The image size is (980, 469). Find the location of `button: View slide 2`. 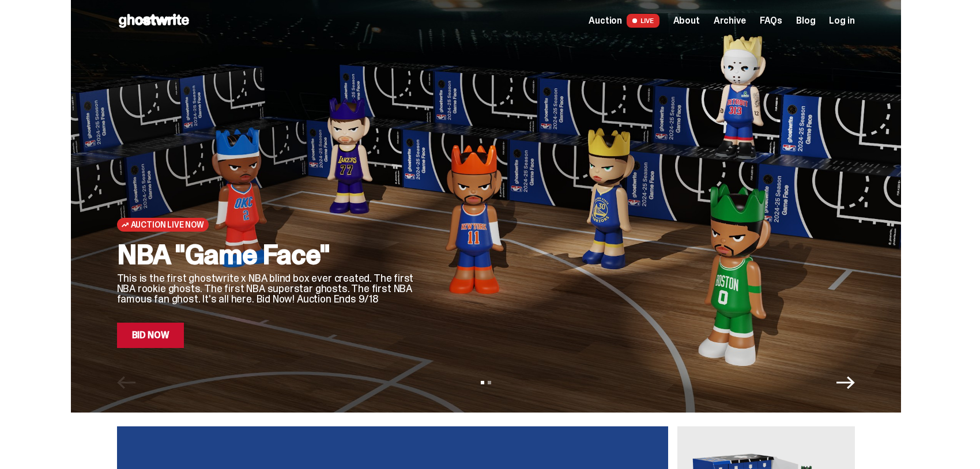

button: View slide 2 is located at coordinates (490, 382).